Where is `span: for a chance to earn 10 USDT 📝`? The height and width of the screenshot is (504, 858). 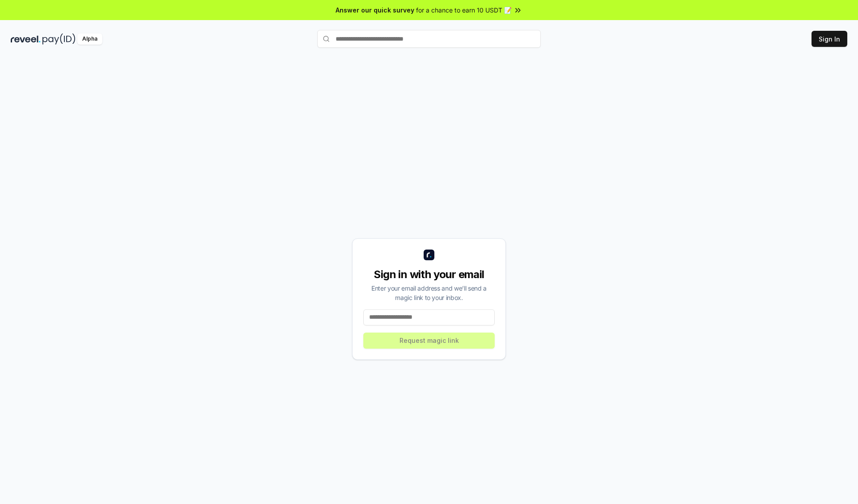 span: for a chance to earn 10 USDT 📝 is located at coordinates (463, 10).